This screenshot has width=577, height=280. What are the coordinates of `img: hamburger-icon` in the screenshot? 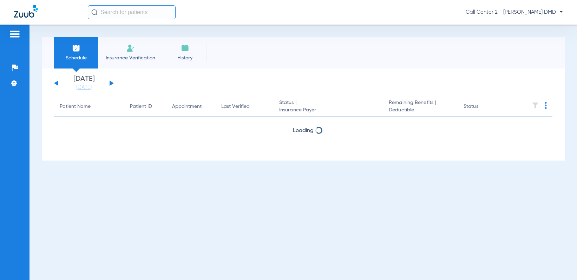 It's located at (15, 34).